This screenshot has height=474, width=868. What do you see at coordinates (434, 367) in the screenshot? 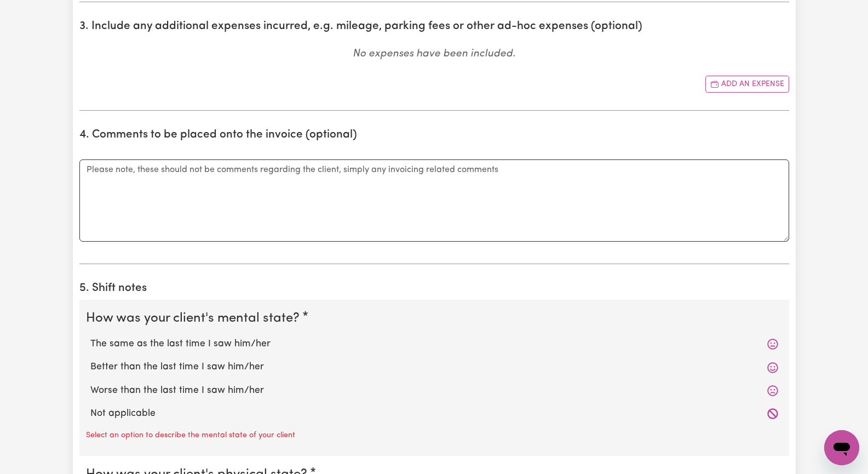
I see `label: Better than the last time I saw him/her` at bounding box center [434, 367].